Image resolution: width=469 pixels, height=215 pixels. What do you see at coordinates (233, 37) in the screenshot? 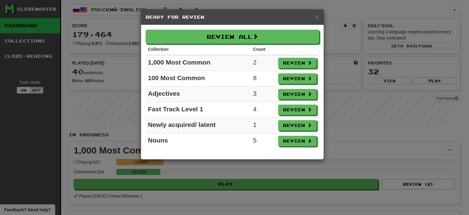
I see `button: Review All` at bounding box center [233, 37].